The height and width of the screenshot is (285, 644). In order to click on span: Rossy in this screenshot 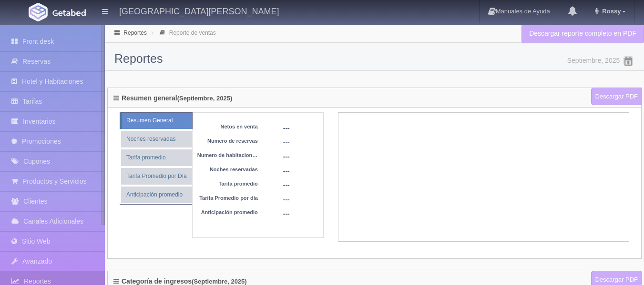, I will do `click(610, 11)`.